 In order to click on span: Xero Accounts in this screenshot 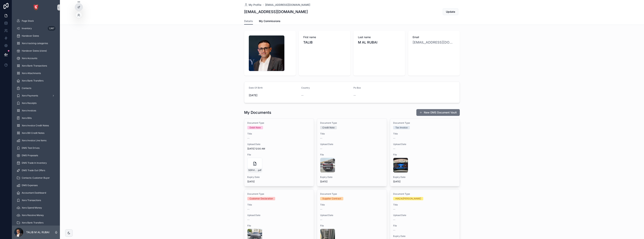, I will do `click(29, 58)`.